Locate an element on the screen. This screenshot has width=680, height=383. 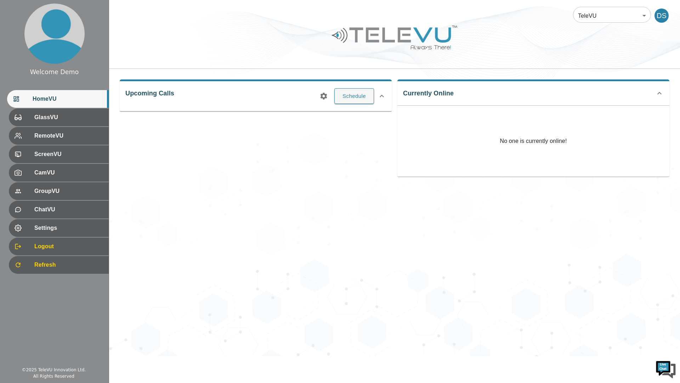
div: TeleVU is located at coordinates (612, 16).